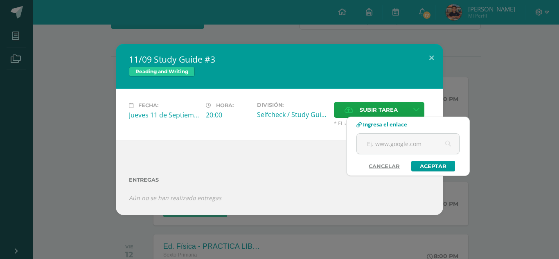 The width and height of the screenshot is (559, 259). I want to click on span: Fecha:, so click(148, 105).